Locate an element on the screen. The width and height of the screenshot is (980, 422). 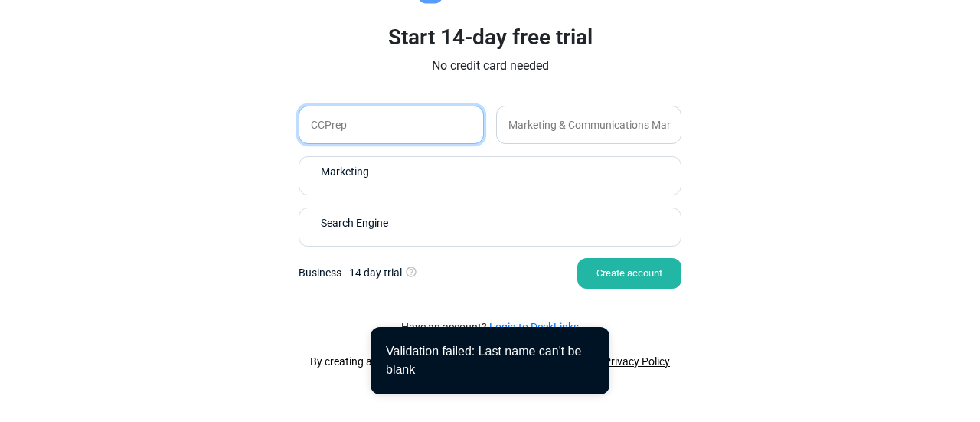
input: Enter your company name is located at coordinates (391, 125).